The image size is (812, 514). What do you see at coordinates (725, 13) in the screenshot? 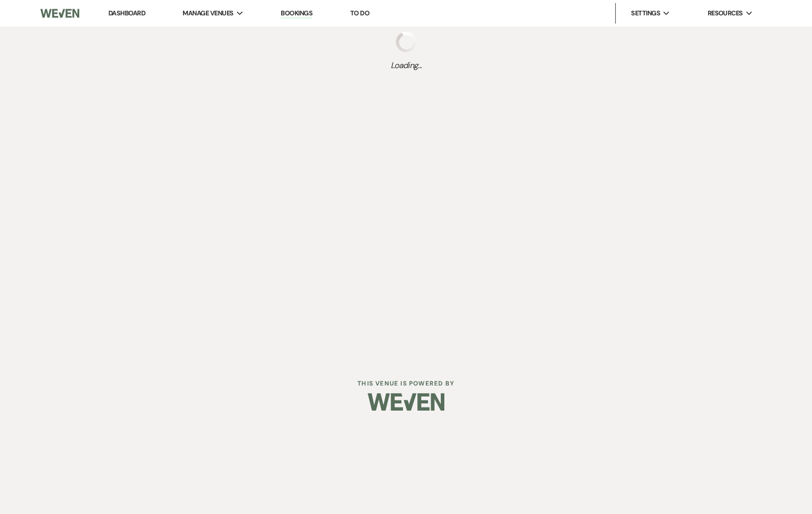
I see `span: Resources` at bounding box center [725, 13].